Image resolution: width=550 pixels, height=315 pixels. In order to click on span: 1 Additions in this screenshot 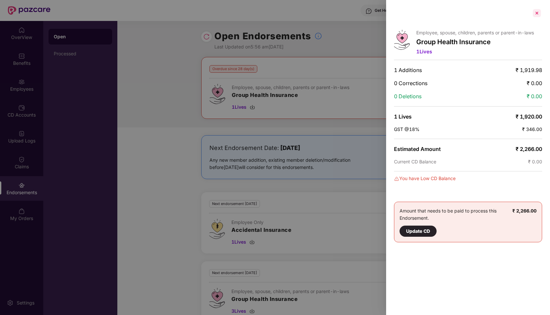, I will do `click(407, 70)`.